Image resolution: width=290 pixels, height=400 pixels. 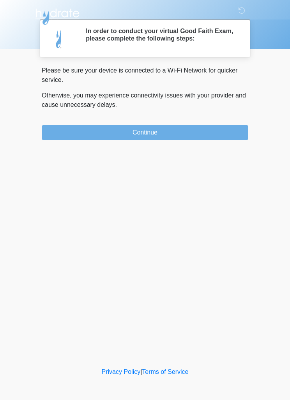 What do you see at coordinates (161, 35) in the screenshot?
I see `h2: In order to conduct your virtual Good Faith Exam, please complete the following steps:` at bounding box center [161, 35].